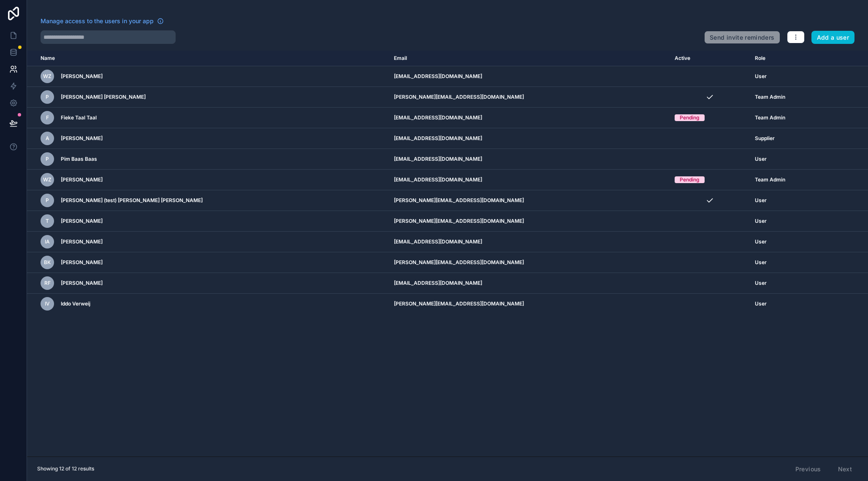 Image resolution: width=868 pixels, height=481 pixels. Describe the element at coordinates (47, 283) in the screenshot. I see `span: RF` at that location.